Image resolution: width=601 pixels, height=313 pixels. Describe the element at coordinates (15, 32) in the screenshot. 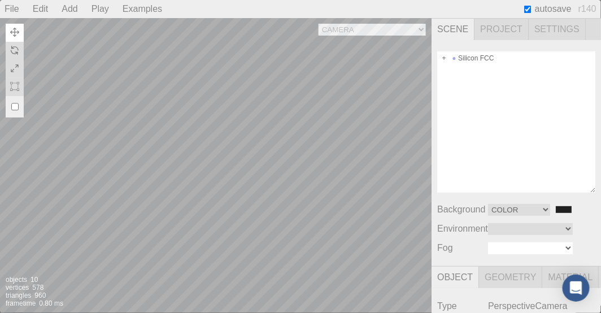

I see `img: Translate (W)` at that location.